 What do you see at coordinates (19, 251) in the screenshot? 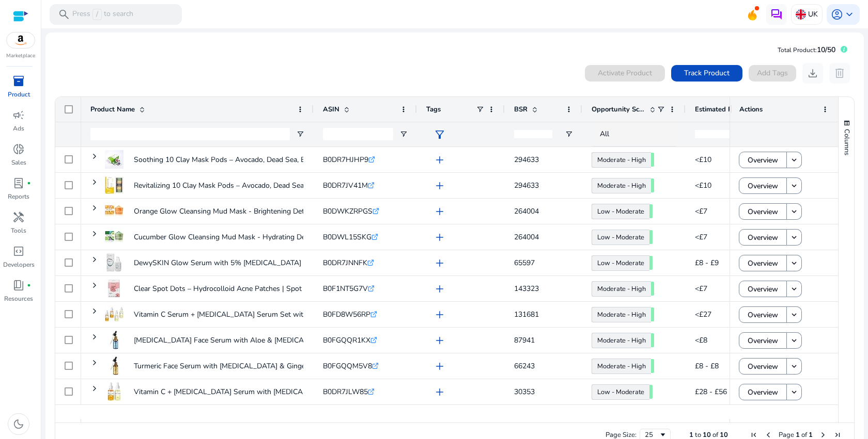
I see `span: code_blocks` at bounding box center [19, 251].